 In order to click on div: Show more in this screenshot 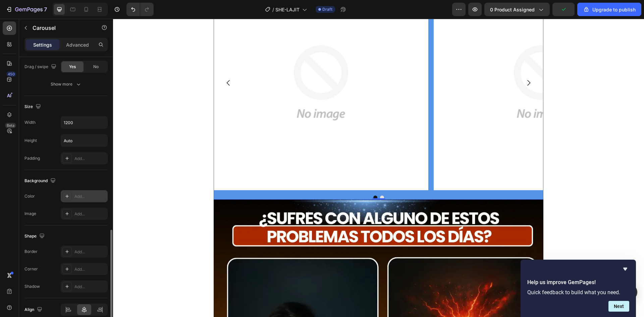, I will do `click(66, 84)`.